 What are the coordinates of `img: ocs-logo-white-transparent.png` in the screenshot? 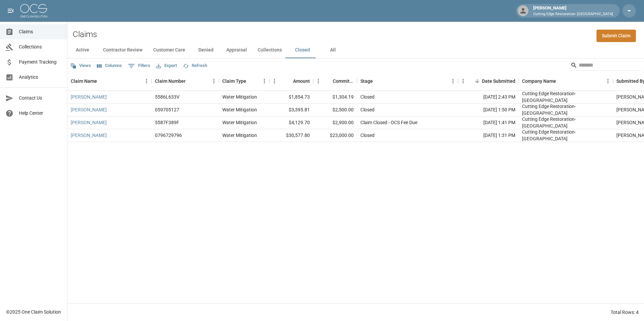 It's located at (34, 11).